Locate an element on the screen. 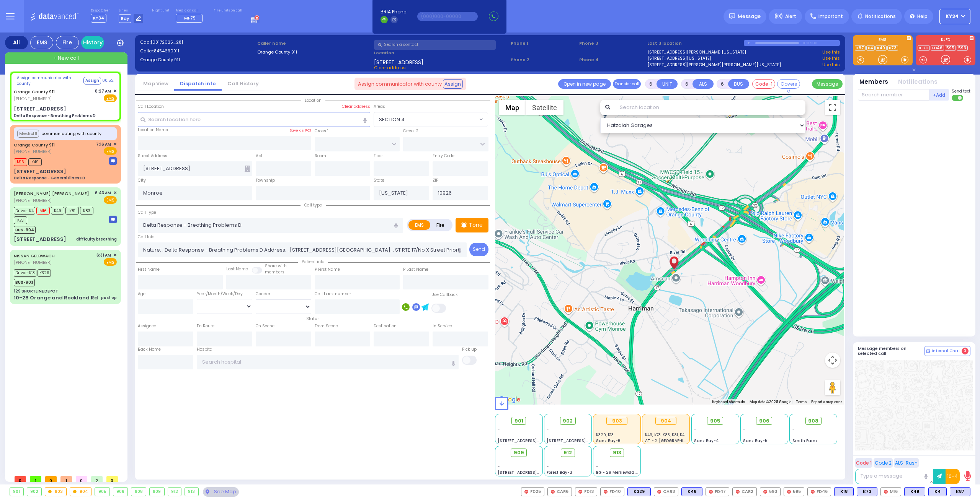  span: Phone 4 is located at coordinates (612, 60).